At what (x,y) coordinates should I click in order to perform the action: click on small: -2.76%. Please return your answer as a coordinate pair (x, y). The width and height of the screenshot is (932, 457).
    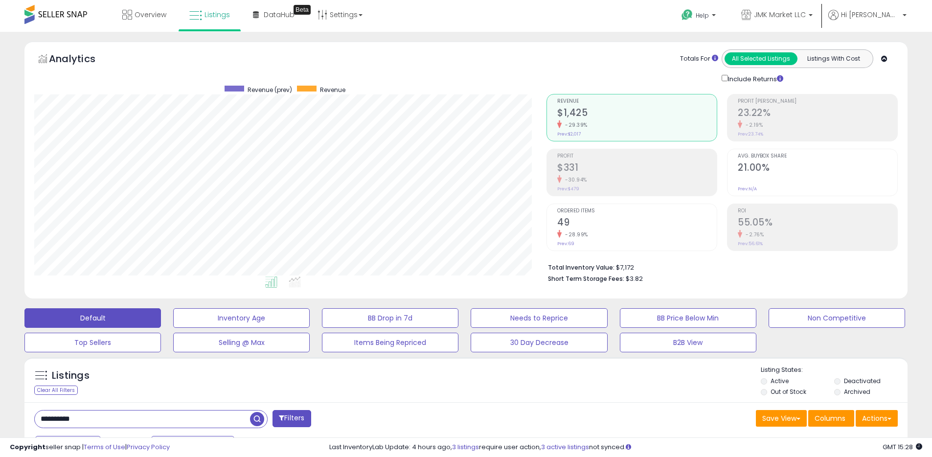
    Looking at the image, I should click on (753, 234).